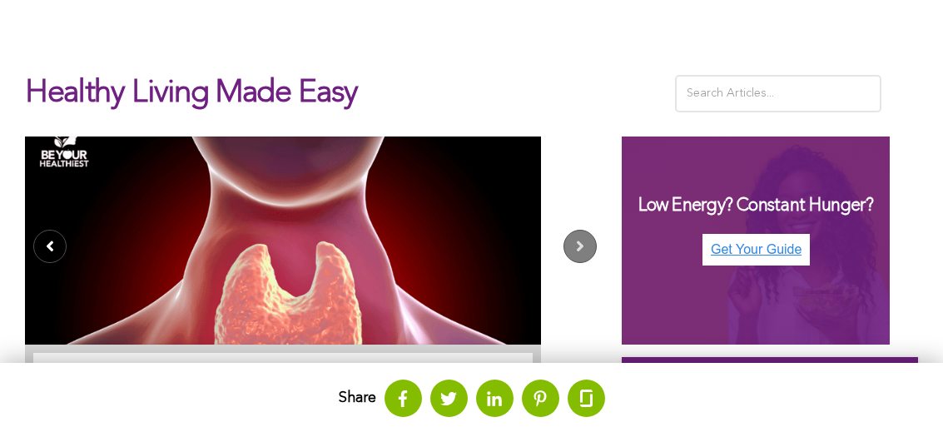 The image size is (943, 432). Describe the element at coordinates (778, 93) in the screenshot. I see `input: Search Articles...` at that location.